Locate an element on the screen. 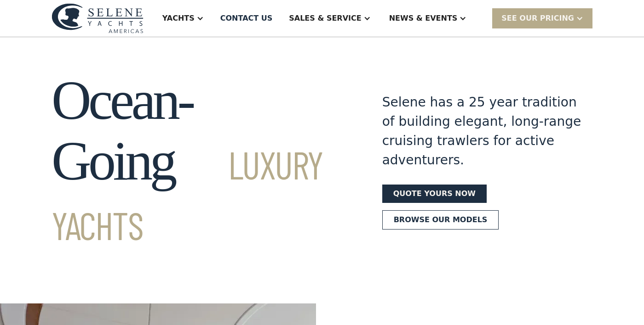  div: Contact US is located at coordinates (246, 18).